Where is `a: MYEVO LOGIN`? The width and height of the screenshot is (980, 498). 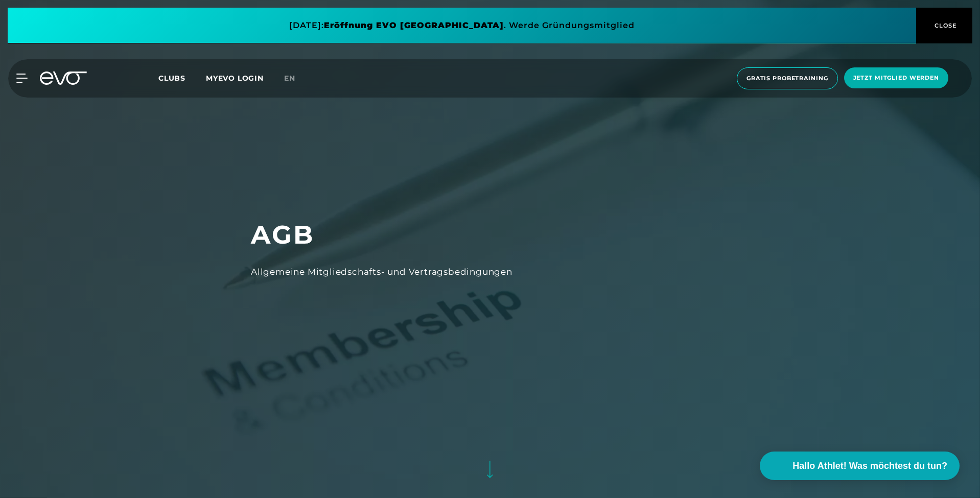
a: MYEVO LOGIN is located at coordinates (235, 78).